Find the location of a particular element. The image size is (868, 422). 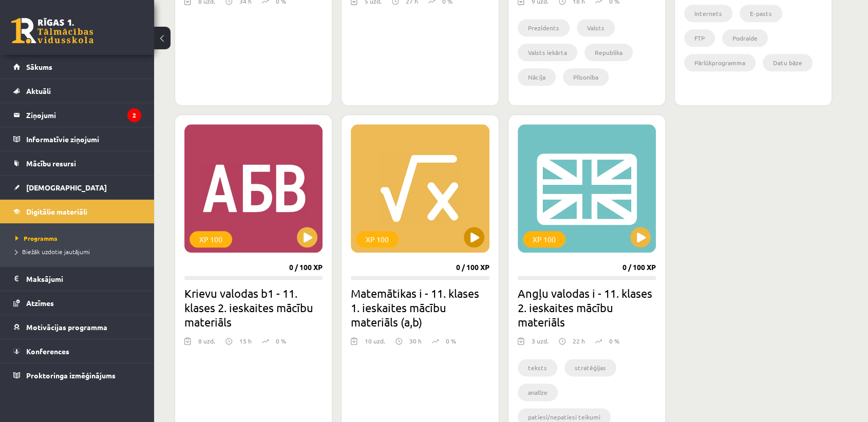

a: Programma is located at coordinates (80, 238).